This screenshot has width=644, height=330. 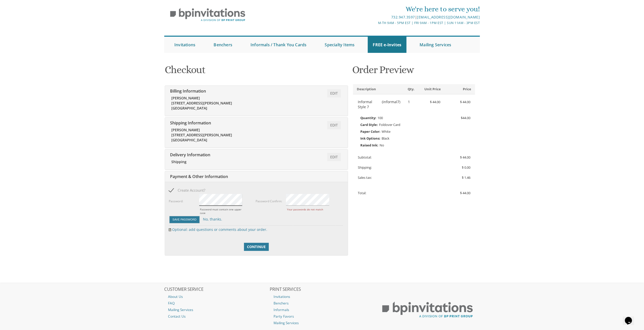 I want to click on label: Your passwords do not match, so click(x=310, y=209).